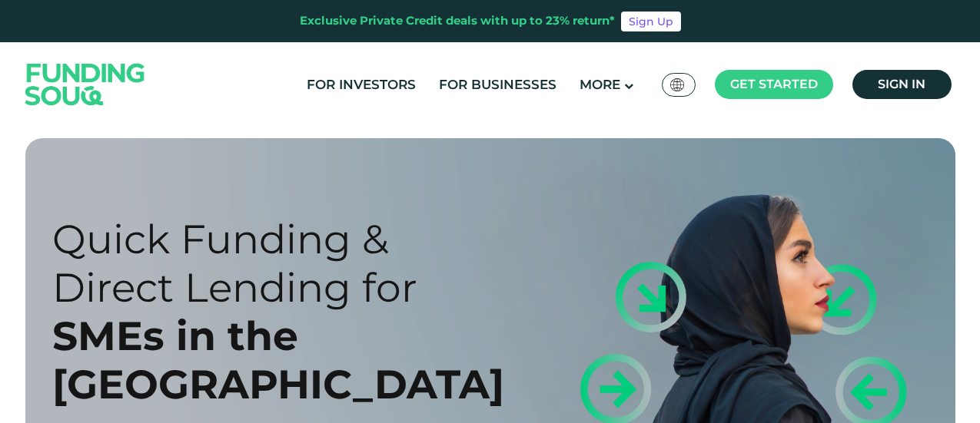 This screenshot has height=423, width=980. Describe the element at coordinates (774, 84) in the screenshot. I see `span: Get started` at that location.